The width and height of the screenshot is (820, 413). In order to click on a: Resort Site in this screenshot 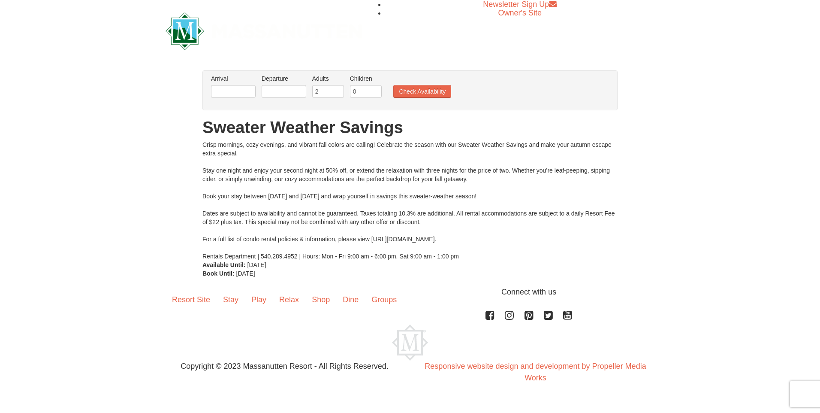, I will do `click(191, 299)`.